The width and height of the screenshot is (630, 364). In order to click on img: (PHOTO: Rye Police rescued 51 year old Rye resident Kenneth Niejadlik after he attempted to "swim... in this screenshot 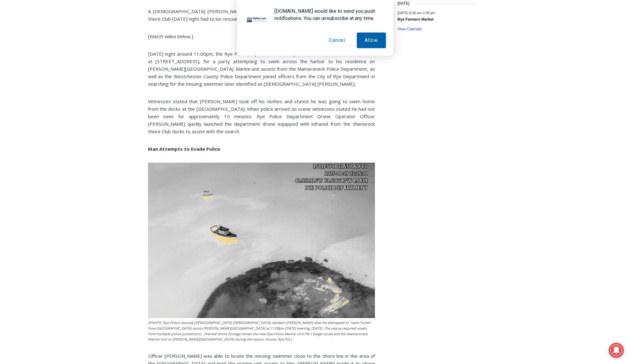, I will do `click(261, 241)`.